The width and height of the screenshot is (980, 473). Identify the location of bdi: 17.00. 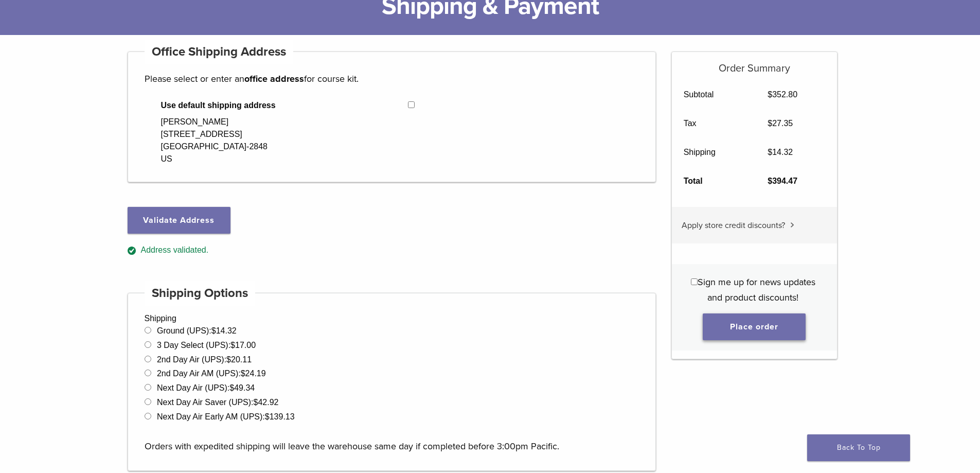
(243, 345).